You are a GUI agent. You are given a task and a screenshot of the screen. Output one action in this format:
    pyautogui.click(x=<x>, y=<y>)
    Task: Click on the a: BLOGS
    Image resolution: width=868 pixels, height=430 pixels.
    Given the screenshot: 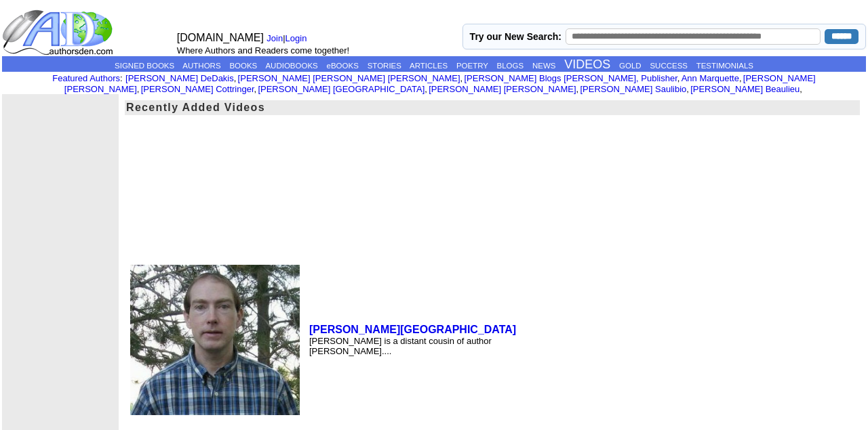 What is the action you would take?
    pyautogui.click(x=511, y=66)
    